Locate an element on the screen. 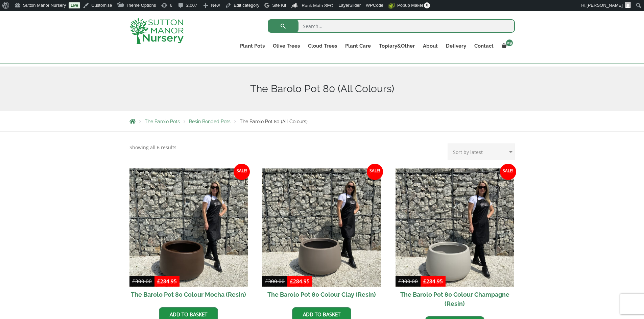 The height and width of the screenshot is (319, 644). a: Contact is located at coordinates (484, 46).